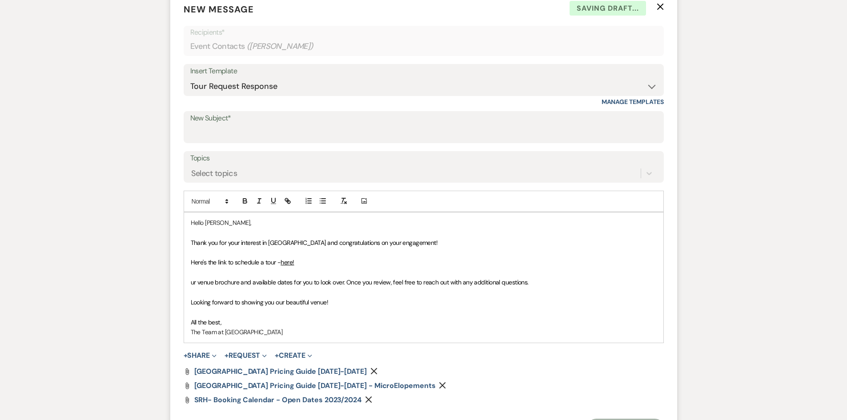  What do you see at coordinates (424, 118) in the screenshot?
I see `label: New Subject*` at bounding box center [424, 118].